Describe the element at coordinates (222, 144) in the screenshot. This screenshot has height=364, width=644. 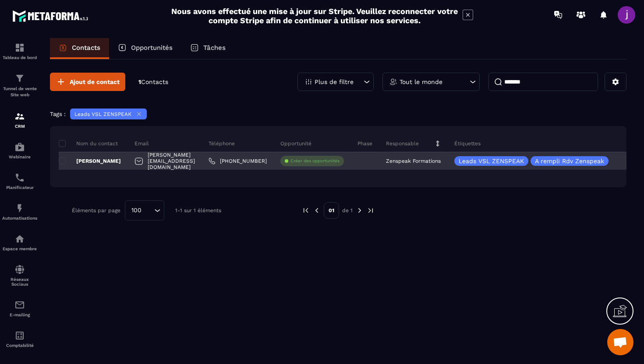
I see `p: Téléphone` at that location.